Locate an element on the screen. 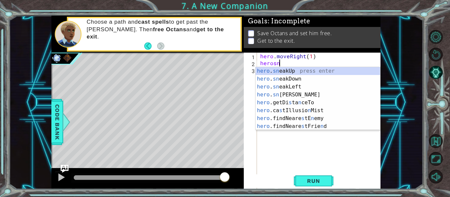  button: Next is located at coordinates (161, 46).